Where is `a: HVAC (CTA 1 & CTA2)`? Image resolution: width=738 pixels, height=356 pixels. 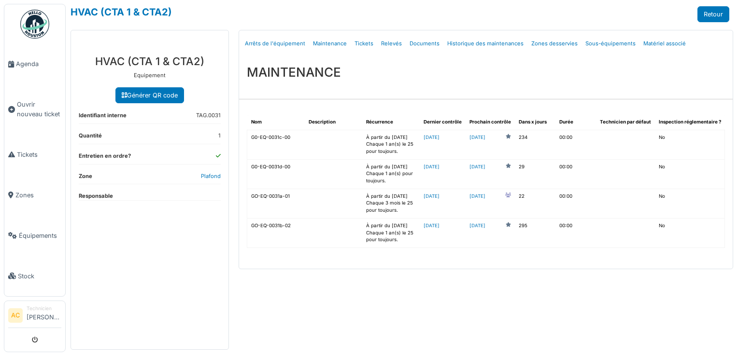
a: HVAC (CTA 1 & CTA2) is located at coordinates (121, 12).